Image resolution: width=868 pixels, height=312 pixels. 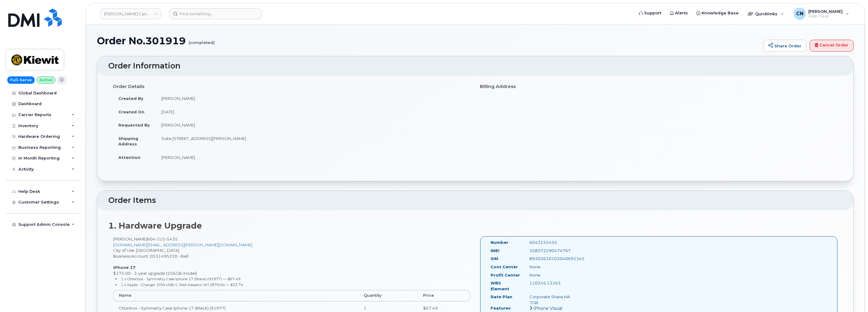 What do you see at coordinates (501, 308) in the screenshot?
I see `label: Features` at bounding box center [501, 308].